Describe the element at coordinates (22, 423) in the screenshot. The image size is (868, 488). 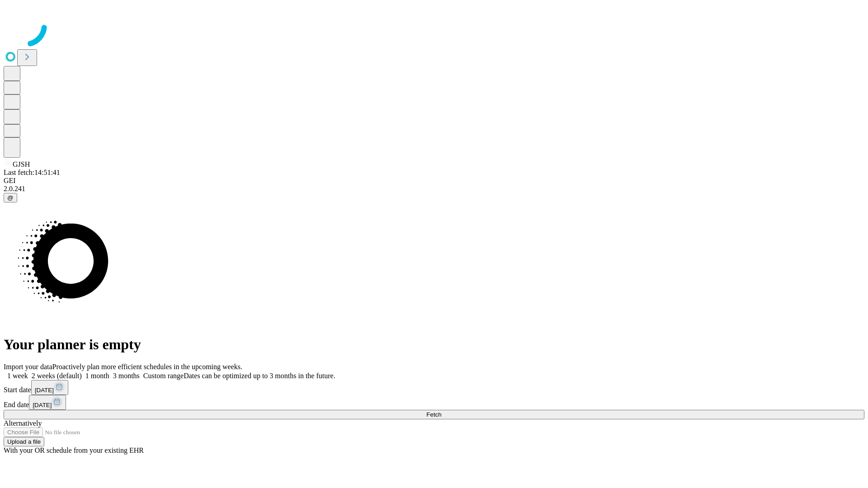
I see `span: Alternatively` at that location.